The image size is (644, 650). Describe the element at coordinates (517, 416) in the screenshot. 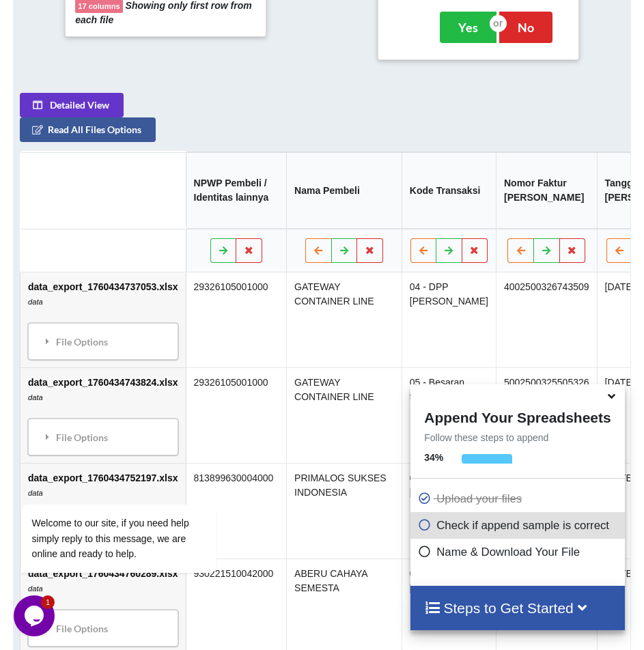

I see `h4: Append Your Spreadsheets` at that location.